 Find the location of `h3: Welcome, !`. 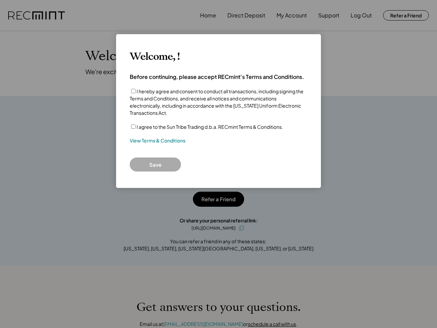

h3: Welcome, ! is located at coordinates (155, 57).